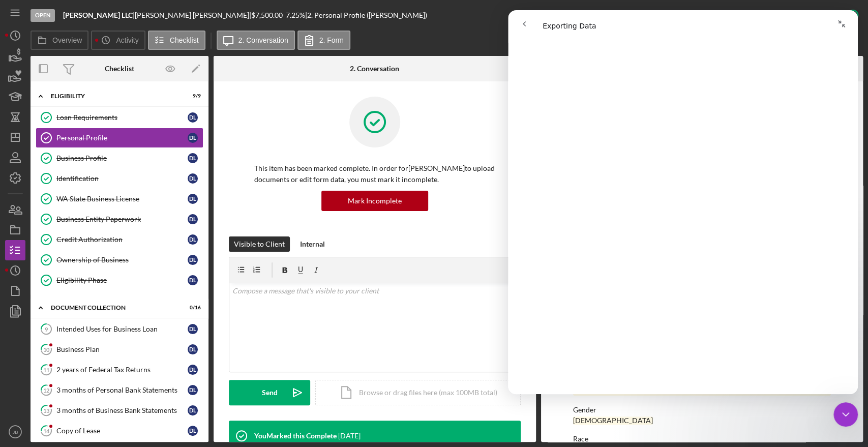  What do you see at coordinates (46, 410) in the screenshot?
I see `tspan: 13` at bounding box center [46, 410].